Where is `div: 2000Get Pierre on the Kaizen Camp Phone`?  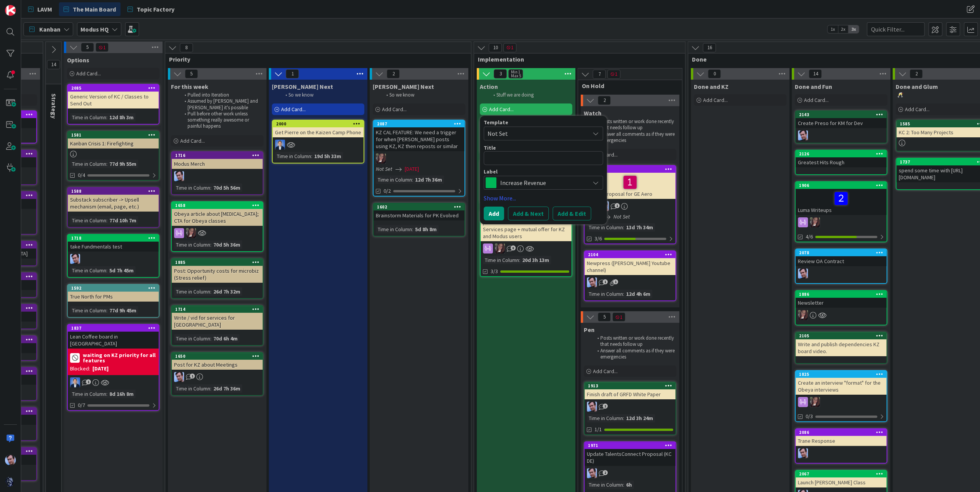 div: 2000Get Pierre on the Kaizen Camp Phone is located at coordinates (318, 129).